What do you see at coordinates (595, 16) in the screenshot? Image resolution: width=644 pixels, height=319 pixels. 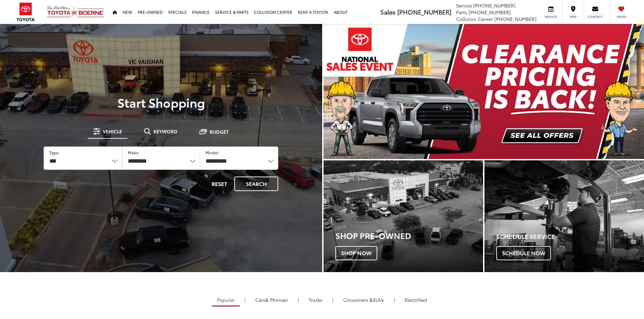 I see `span: Contact` at bounding box center [595, 16].